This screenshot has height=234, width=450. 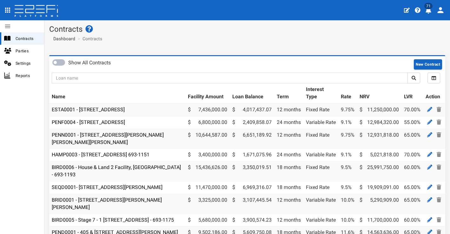 I want to click on td: 15,436,626.00, so click(x=207, y=171).